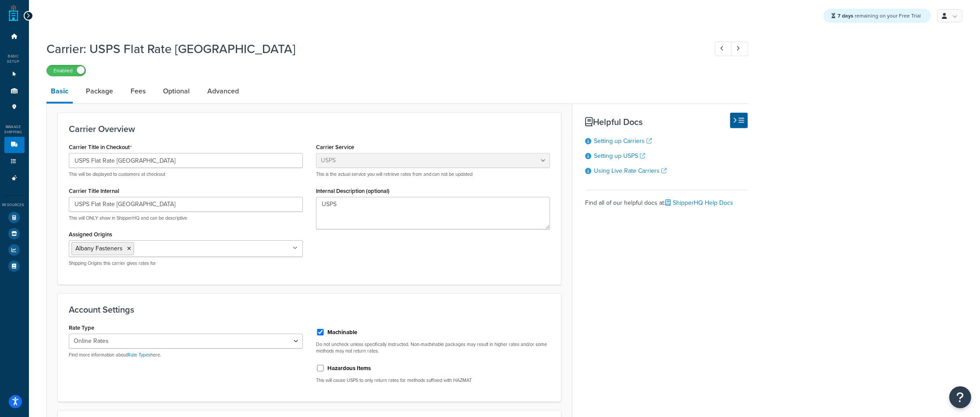 The width and height of the screenshot is (980, 417). Describe the element at coordinates (623, 141) in the screenshot. I see `a: Setting up Carriers` at that location.